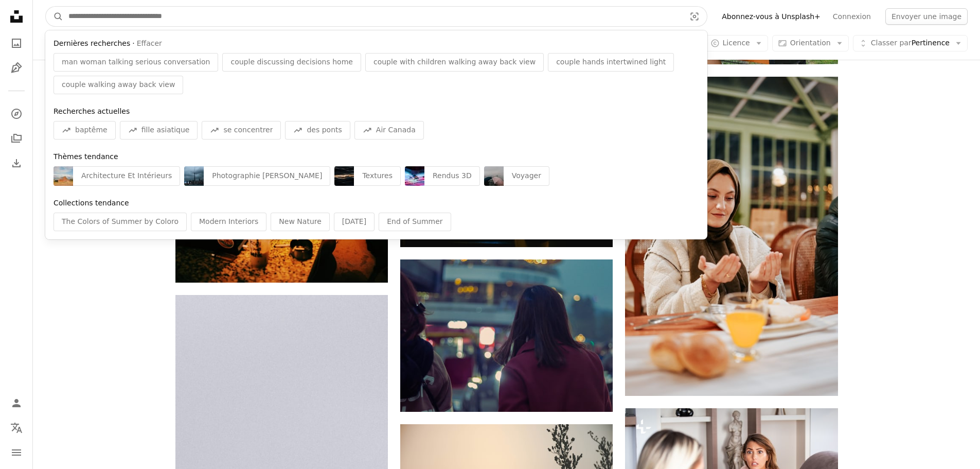 This screenshot has width=980, height=469. I want to click on button: Classer parPertinence, so click(910, 43).